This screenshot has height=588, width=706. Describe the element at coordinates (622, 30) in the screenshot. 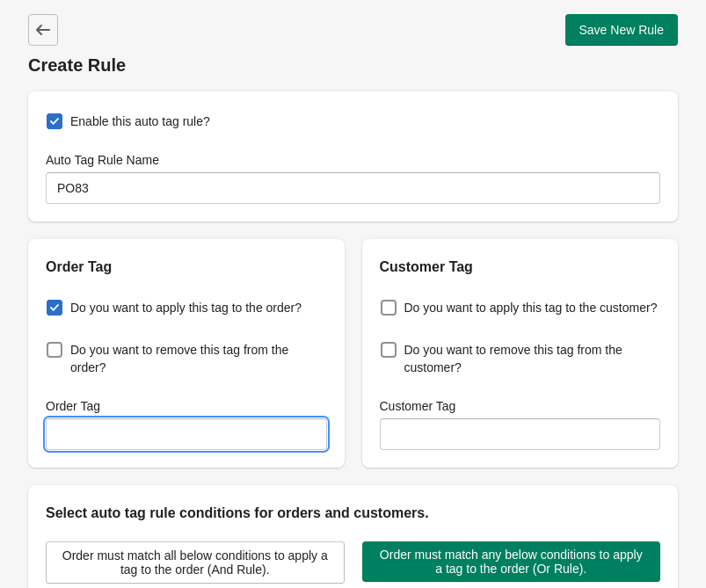

I see `button: Save New Rule` at that location.